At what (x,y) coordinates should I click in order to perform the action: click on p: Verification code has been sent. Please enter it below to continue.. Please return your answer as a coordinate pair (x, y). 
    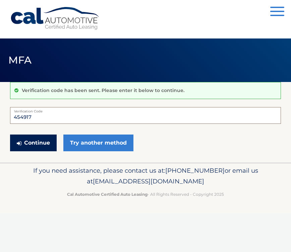
    Looking at the image, I should click on (103, 90).